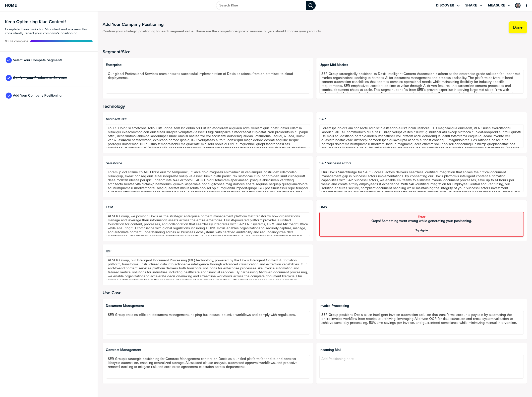  What do you see at coordinates (497, 5) in the screenshot?
I see `label: Measure` at bounding box center [497, 5].